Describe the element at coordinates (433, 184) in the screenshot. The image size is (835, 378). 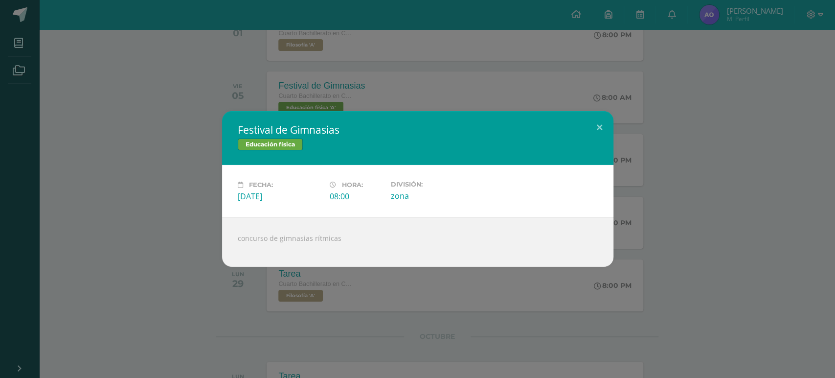
I see `label: División:` at that location.